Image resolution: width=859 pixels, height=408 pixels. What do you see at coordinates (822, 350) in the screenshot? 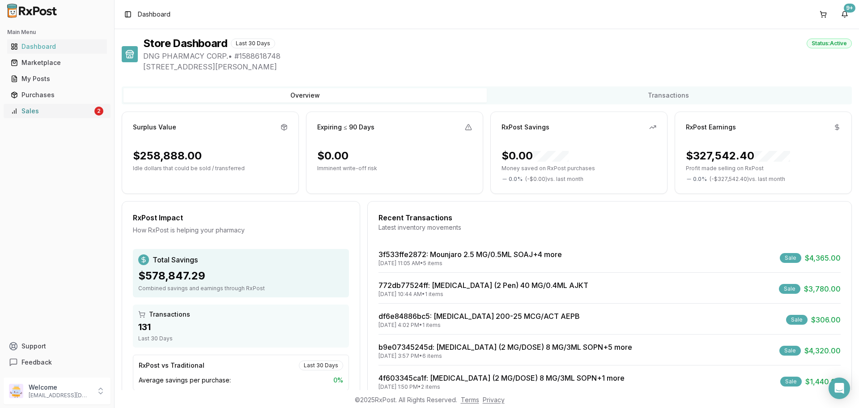
I see `span: $4,320.00` at bounding box center [822, 350].